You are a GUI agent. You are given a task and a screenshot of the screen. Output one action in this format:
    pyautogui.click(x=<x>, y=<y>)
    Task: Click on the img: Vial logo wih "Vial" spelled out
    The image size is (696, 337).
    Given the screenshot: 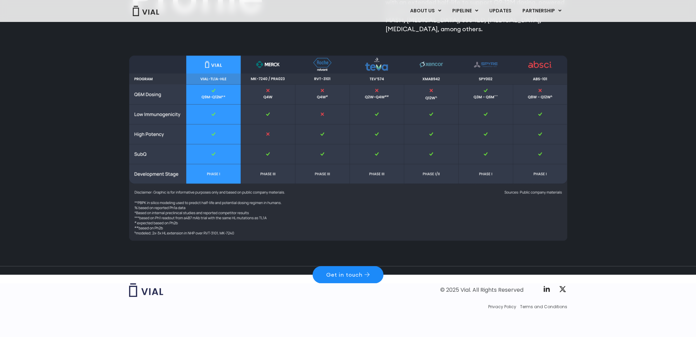 What is the action you would take?
    pyautogui.click(x=146, y=290)
    